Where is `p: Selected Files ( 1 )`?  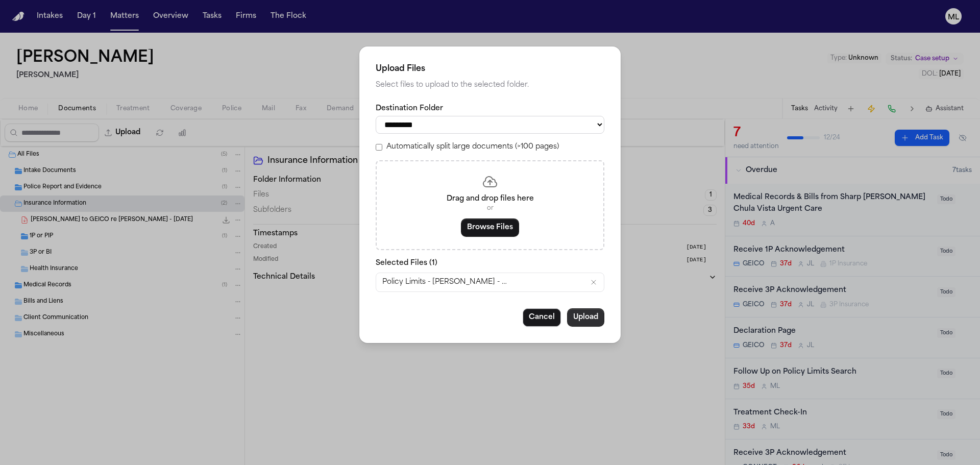 p: Selected Files ( 1 ) is located at coordinates (490, 263).